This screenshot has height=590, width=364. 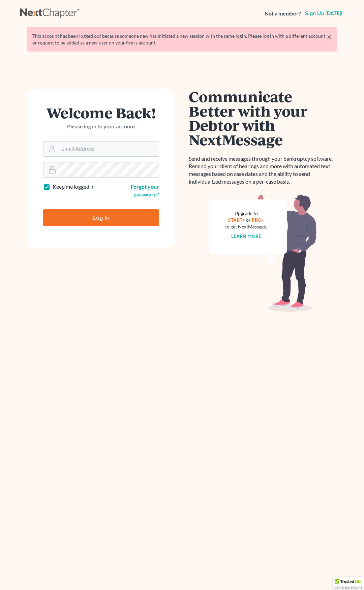 What do you see at coordinates (236, 219) in the screenshot?
I see `a: START+` at bounding box center [236, 219].